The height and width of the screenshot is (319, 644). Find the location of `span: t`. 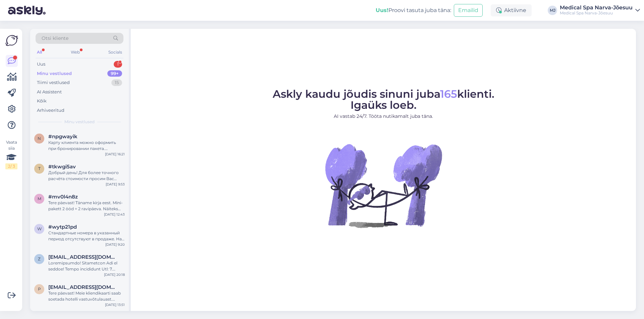

span: t is located at coordinates (40, 169).